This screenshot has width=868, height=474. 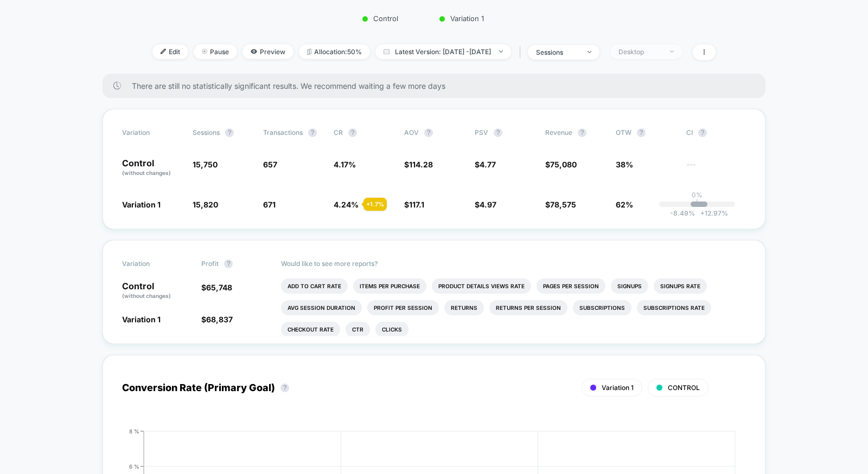 What do you see at coordinates (358, 329) in the screenshot?
I see `li: Ctr` at bounding box center [358, 329].